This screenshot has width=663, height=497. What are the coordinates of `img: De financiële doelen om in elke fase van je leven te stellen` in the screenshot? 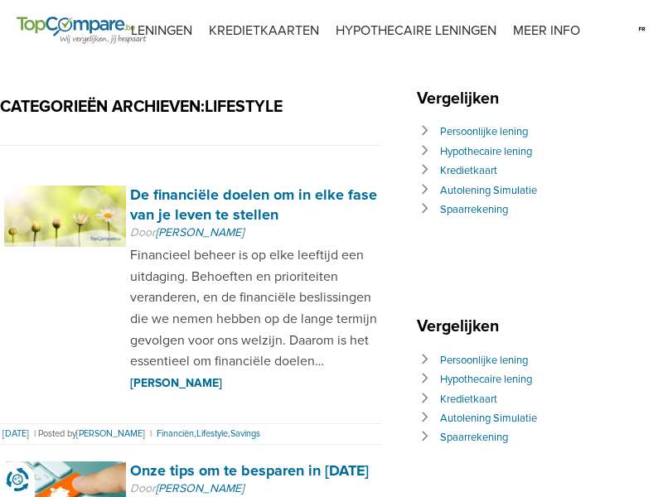 It's located at (65, 216).